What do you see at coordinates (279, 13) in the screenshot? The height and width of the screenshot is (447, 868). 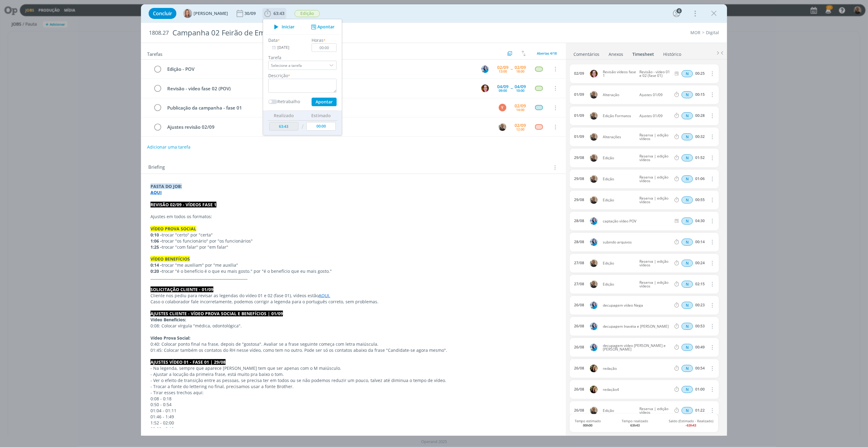 I see `span: 63:43` at bounding box center [279, 13].